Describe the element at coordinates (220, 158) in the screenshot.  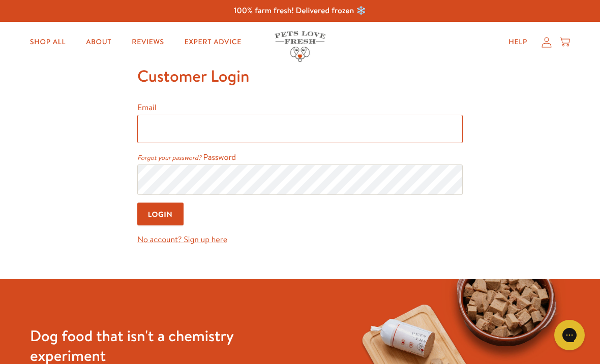
I see `label: Password` at that location.